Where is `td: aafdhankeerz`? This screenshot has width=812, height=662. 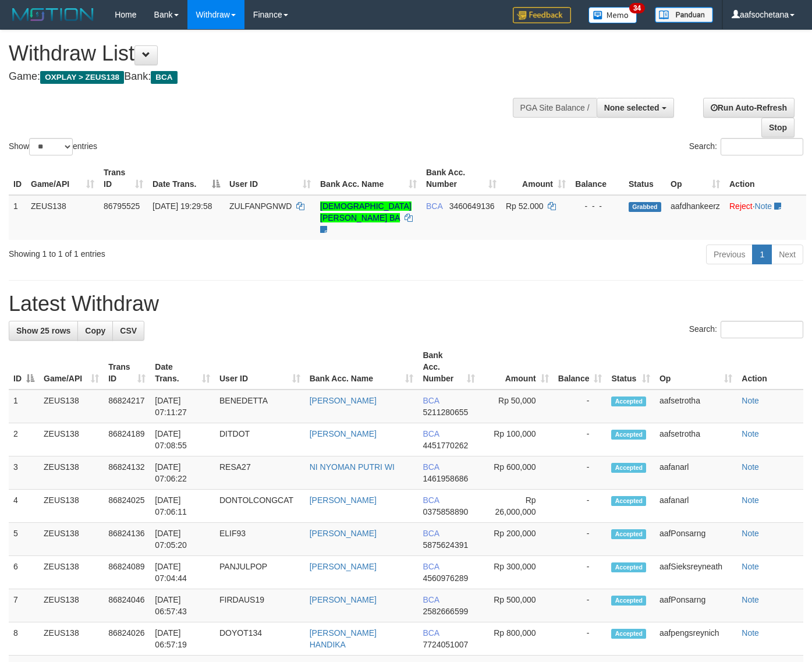 td: aafdhankeerz is located at coordinates (695, 217).